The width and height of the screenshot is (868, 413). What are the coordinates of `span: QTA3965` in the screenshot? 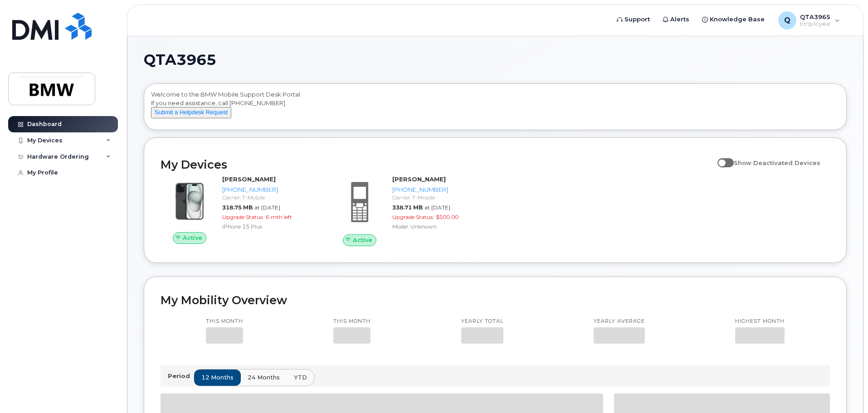 It's located at (180, 60).